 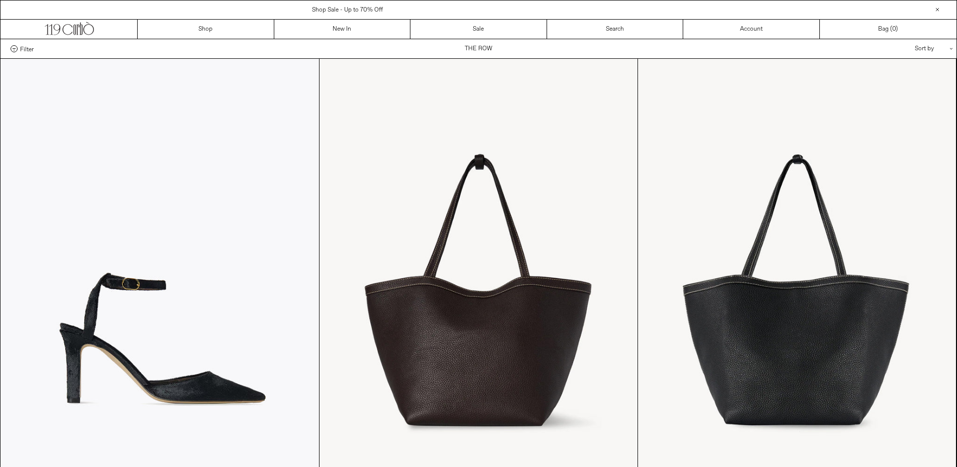 I want to click on a: Sale, so click(x=479, y=29).